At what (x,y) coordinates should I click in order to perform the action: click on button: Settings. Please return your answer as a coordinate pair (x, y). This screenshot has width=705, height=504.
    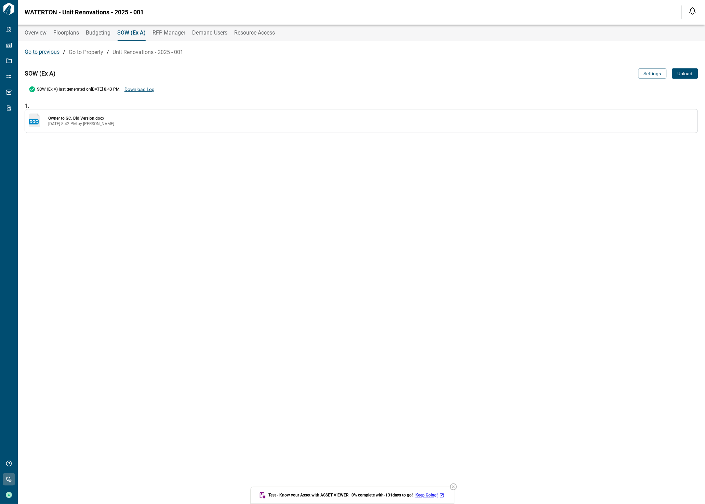
    Looking at the image, I should click on (652, 73).